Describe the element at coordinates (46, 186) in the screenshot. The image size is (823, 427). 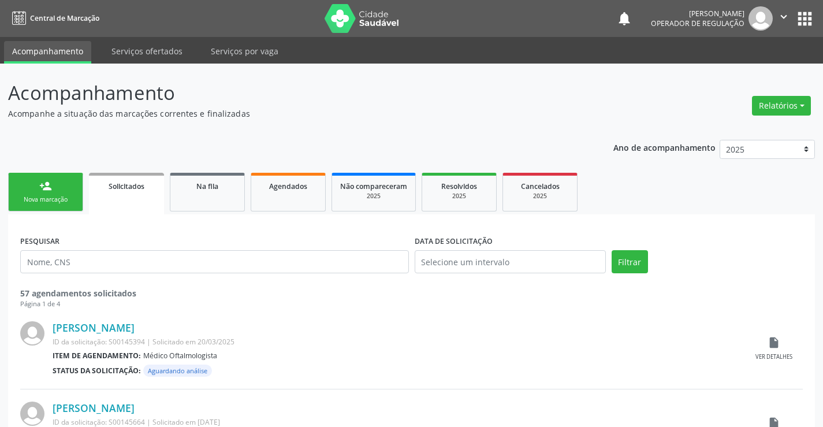
I see `div: person_add` at that location.